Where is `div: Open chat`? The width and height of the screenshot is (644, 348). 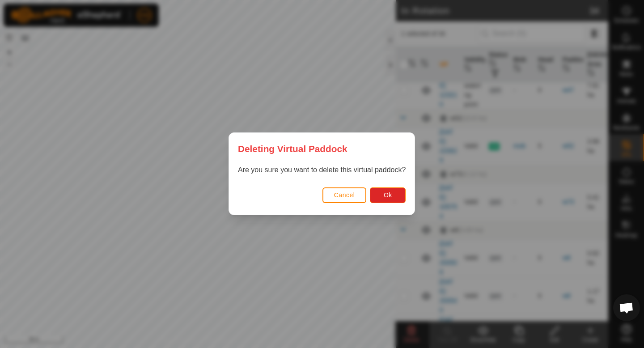 div: Open chat is located at coordinates (627, 307).